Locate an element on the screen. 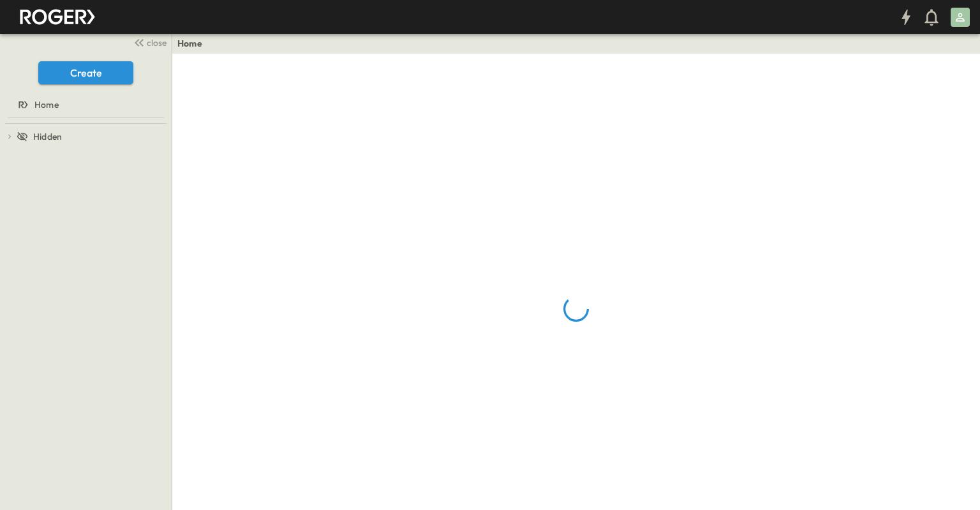 The height and width of the screenshot is (510, 980). span: Hidden is located at coordinates (47, 136).